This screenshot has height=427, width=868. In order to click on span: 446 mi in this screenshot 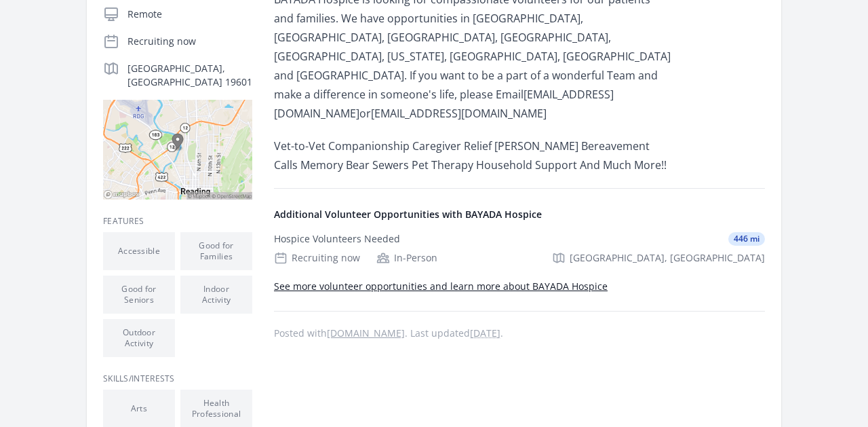, I will do `click(747, 239)`.